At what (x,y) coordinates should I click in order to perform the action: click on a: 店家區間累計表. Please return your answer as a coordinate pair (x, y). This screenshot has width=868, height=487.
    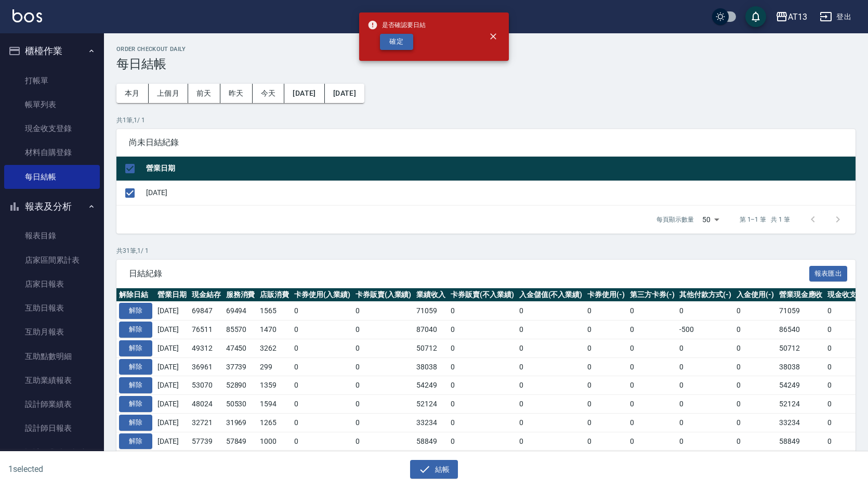
    Looking at the image, I should click on (52, 260).